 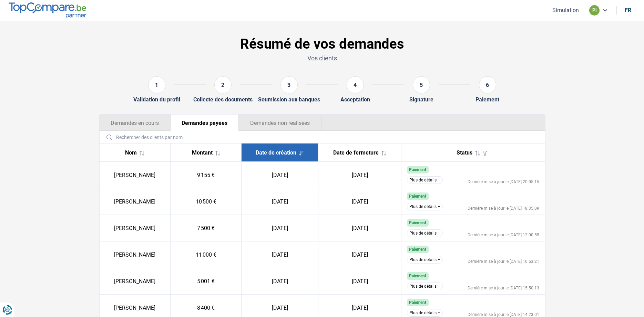 What do you see at coordinates (322, 44) in the screenshot?
I see `h1: Résumé de vos demandes` at bounding box center [322, 44].